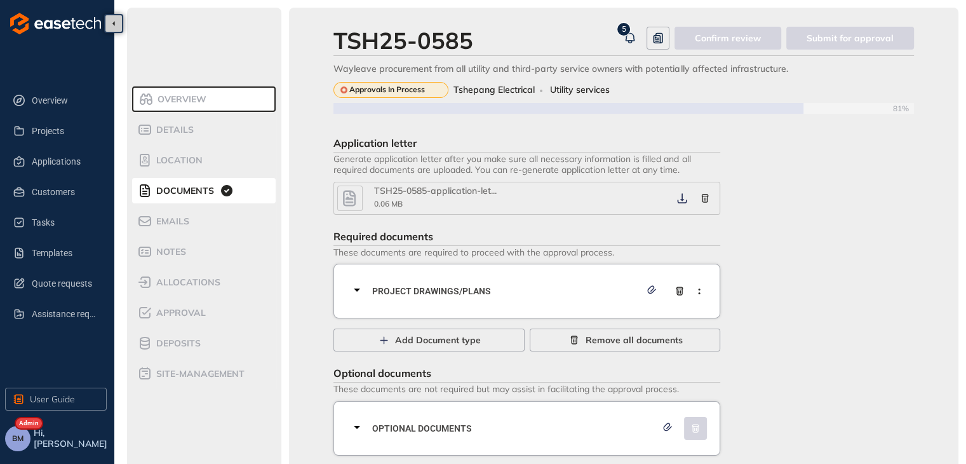 This screenshot has height=464, width=966. I want to click on button: User Guide, so click(56, 399).